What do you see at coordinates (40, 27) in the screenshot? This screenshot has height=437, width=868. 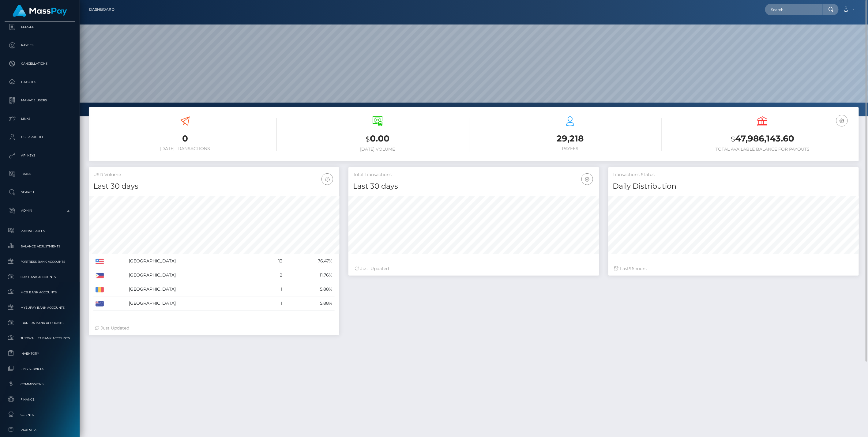 I see `p: Ledger` at bounding box center [40, 27].